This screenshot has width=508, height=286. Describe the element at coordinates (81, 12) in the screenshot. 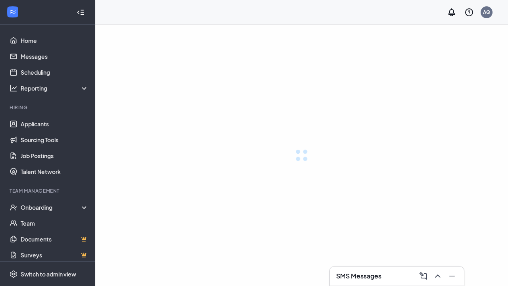

I see `svg: Collapse` at that location.